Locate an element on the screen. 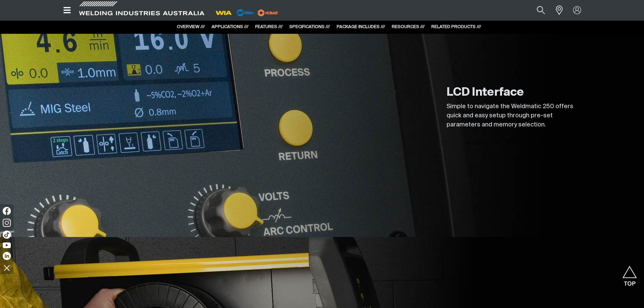 This screenshot has height=308, width=644. img: miller is located at coordinates (268, 12).